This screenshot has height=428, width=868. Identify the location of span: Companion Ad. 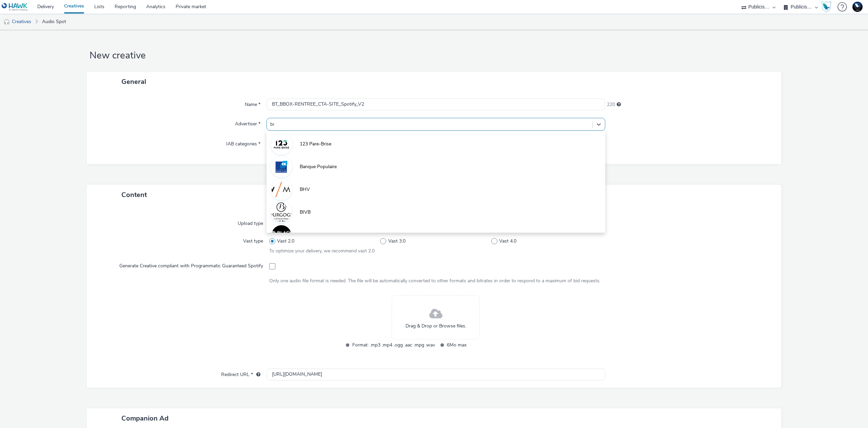
(145, 418).